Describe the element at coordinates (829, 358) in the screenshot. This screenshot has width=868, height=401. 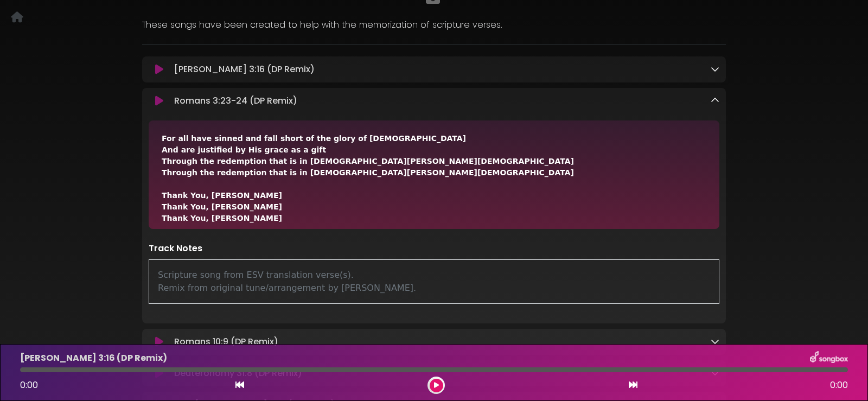
I see `img: songbox-logo-white.png` at that location.